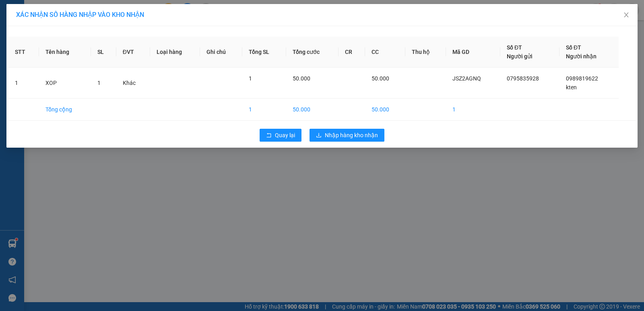 The width and height of the screenshot is (644, 311). Describe the element at coordinates (285, 135) in the screenshot. I see `span: Quay lại` at that location.